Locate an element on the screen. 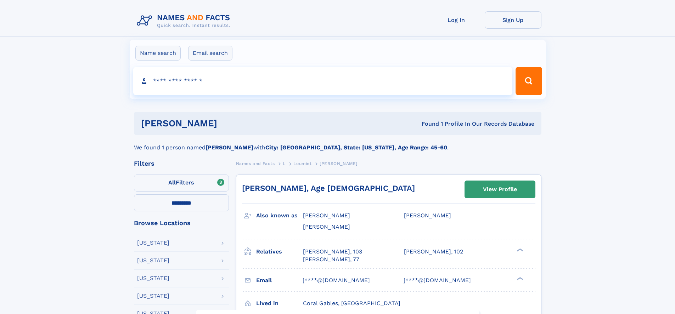 The image size is (675, 314). label: Name search is located at coordinates (158, 53).